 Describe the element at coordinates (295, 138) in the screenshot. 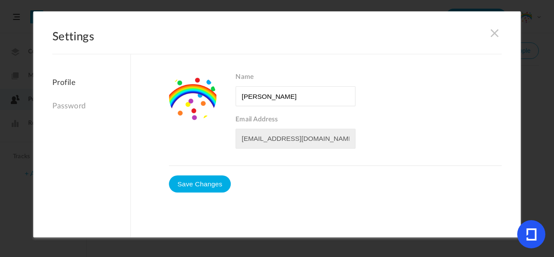

I see `input: Email Address` at that location.